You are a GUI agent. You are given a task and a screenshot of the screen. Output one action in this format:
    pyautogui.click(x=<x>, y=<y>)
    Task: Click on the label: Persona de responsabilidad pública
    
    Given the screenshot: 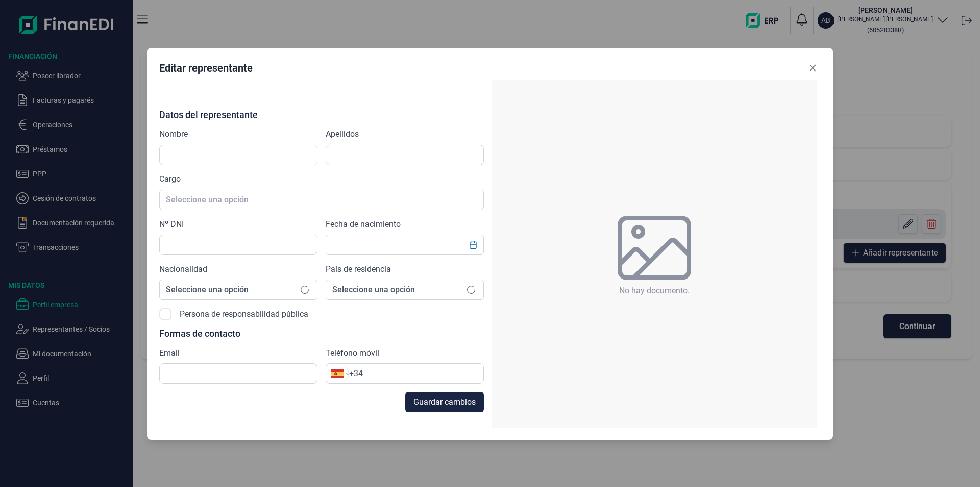 What is the action you would take?
    pyautogui.click(x=244, y=314)
    